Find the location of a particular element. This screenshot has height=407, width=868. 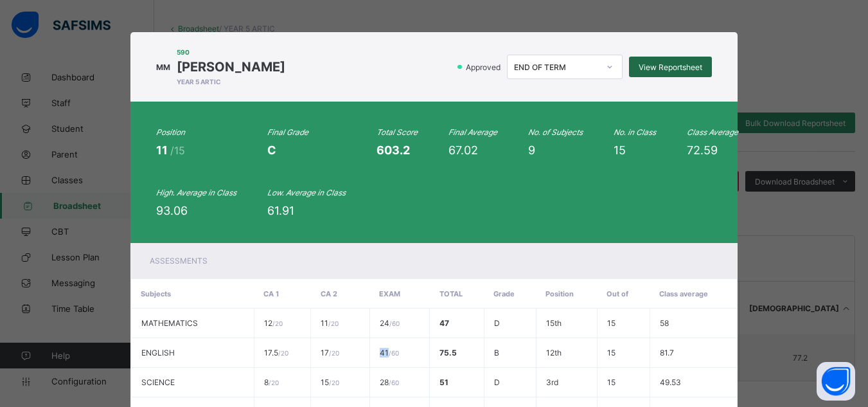

span: 9 is located at coordinates (531, 150).